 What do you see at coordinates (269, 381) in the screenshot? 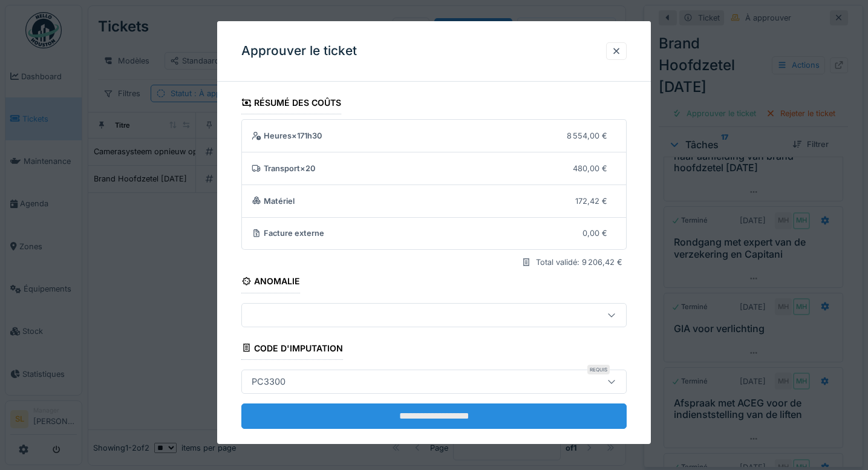
I see `div: PC3300` at bounding box center [269, 381].